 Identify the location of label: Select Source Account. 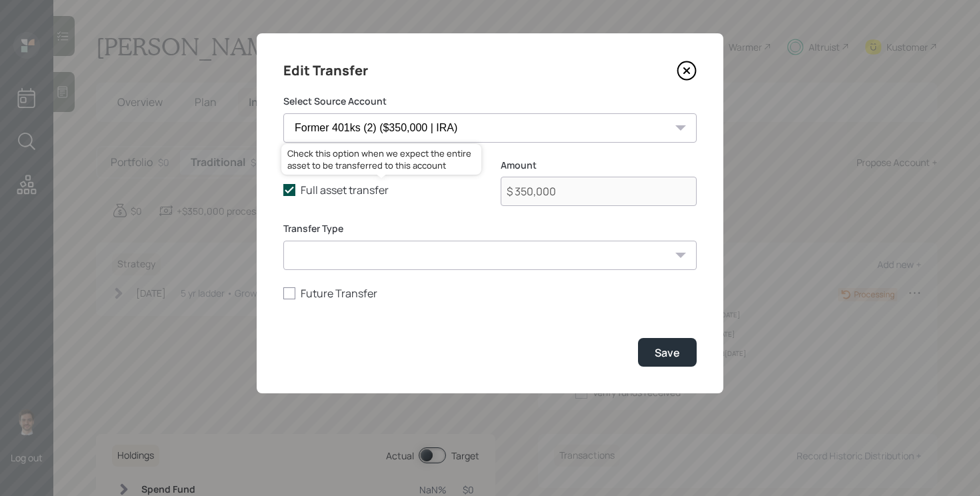
(490, 101).